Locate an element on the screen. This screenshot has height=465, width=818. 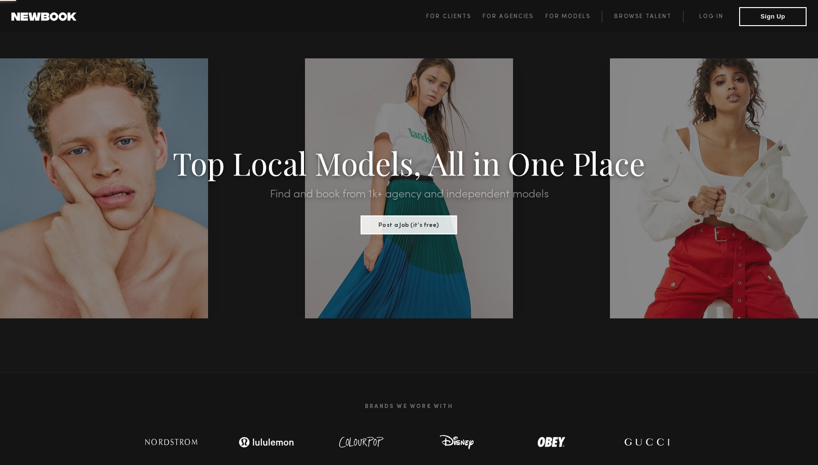
h2: Find and book from 1k+ agency and independent models is located at coordinates (409, 195).